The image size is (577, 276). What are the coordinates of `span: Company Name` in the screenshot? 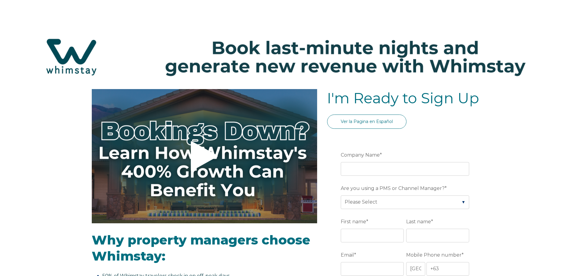 It's located at (360, 155).